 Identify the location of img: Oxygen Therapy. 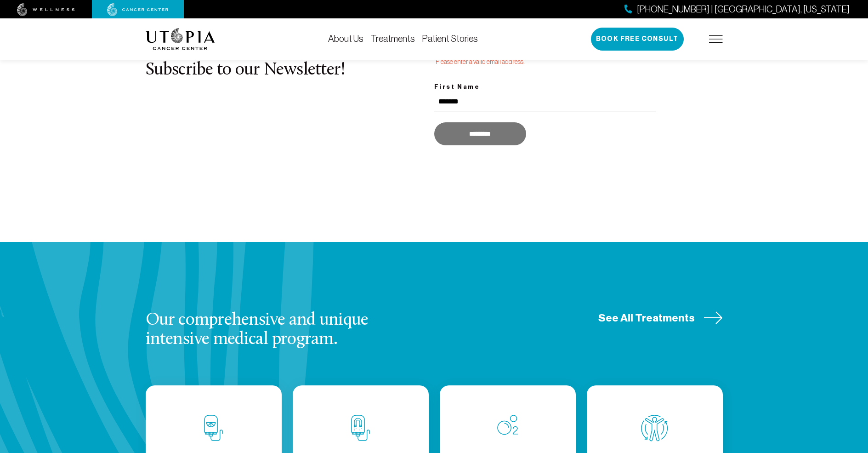
(507, 425).